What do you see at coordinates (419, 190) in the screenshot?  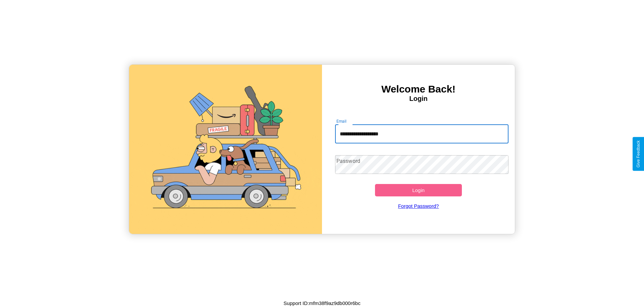 I see `button: Login` at bounding box center [419, 190].